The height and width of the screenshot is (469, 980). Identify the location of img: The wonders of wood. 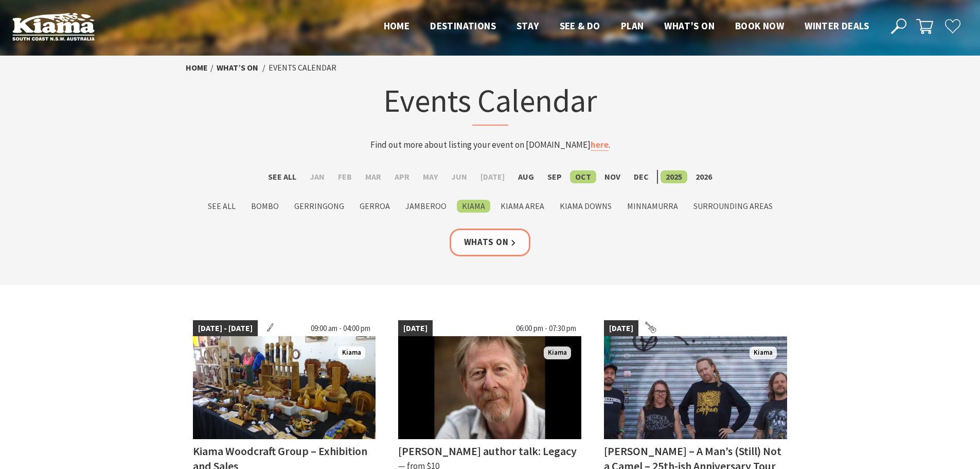
(284, 388).